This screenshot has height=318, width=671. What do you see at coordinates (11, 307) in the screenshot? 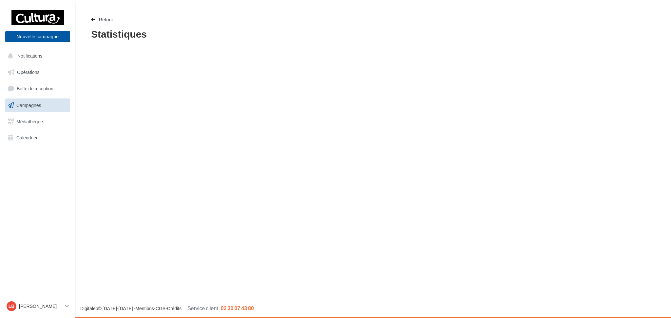
I see `span: LB` at bounding box center [11, 307].